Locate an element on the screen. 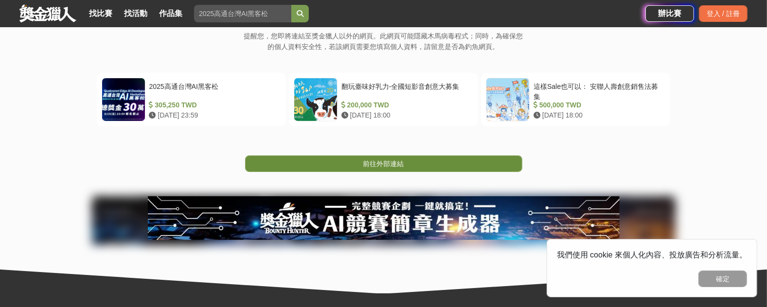 The width and height of the screenshot is (767, 307). div: 200,000 TWD is located at coordinates (405, 105).